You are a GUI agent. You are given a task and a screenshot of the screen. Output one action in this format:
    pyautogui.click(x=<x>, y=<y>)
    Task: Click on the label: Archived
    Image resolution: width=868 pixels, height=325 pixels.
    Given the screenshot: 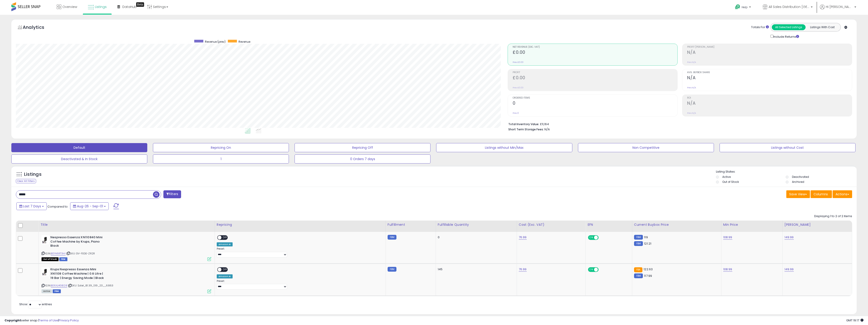 What is the action you would take?
    pyautogui.click(x=798, y=182)
    